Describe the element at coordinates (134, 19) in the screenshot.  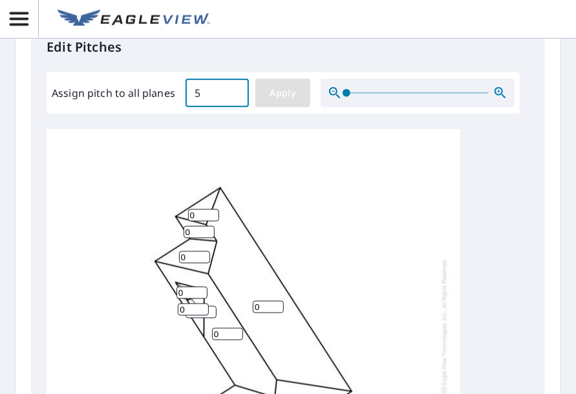
I see `a: EV Logo` at that location.